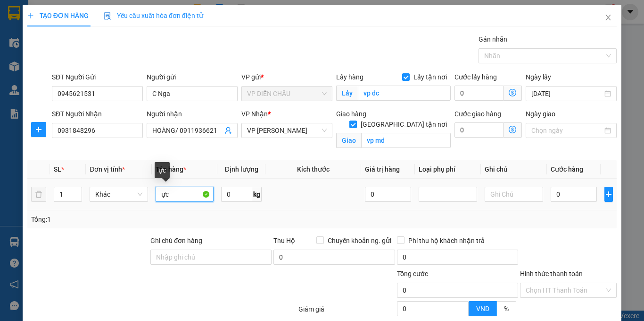 The width and height of the screenshot is (644, 321). Describe the element at coordinates (97, 77) in the screenshot. I see `div: SĐT Người Gửi` at that location.